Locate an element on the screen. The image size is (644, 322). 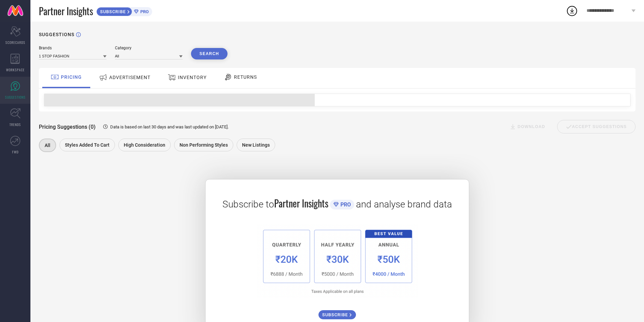
span: PRICING is located at coordinates (71, 77).